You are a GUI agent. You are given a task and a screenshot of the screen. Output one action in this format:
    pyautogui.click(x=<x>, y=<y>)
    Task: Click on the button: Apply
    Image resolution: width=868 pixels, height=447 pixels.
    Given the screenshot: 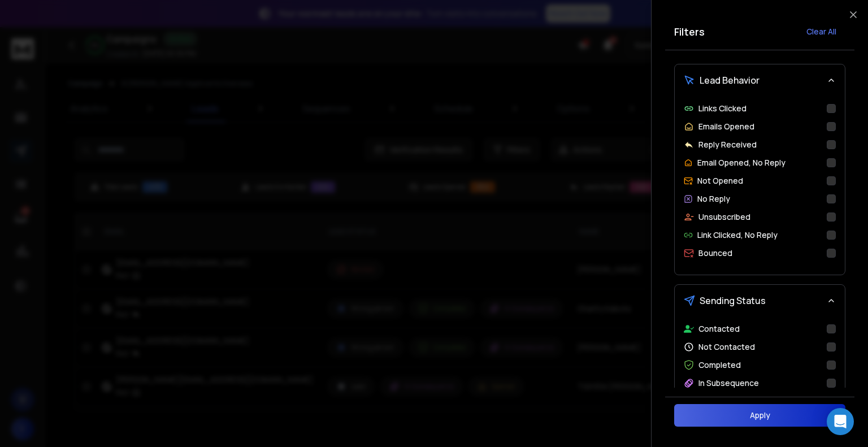 What is the action you would take?
    pyautogui.click(x=759, y=416)
    